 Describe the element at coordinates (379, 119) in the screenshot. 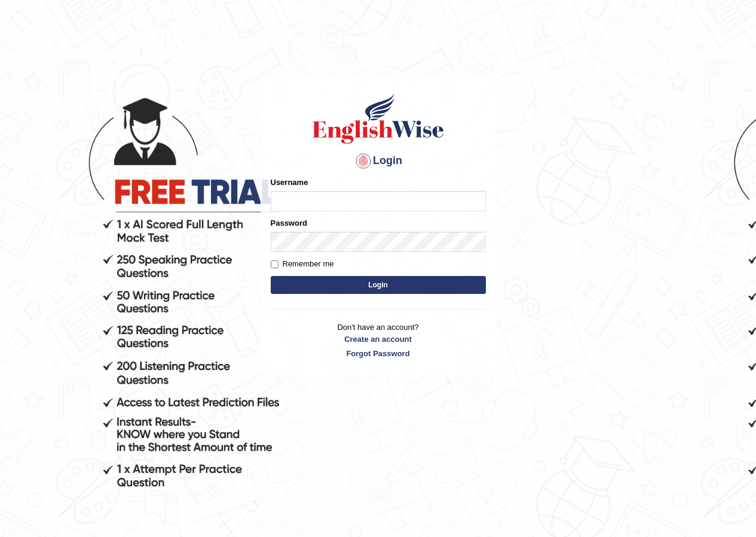

I see `img: Logo of English Wise sign in for intelligent practice with AI` at that location.